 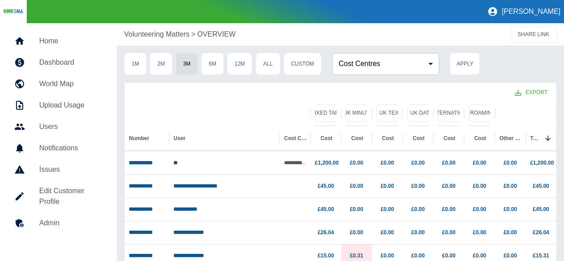 What do you see at coordinates (357, 255) in the screenshot?
I see `a: £0.31` at bounding box center [357, 255].